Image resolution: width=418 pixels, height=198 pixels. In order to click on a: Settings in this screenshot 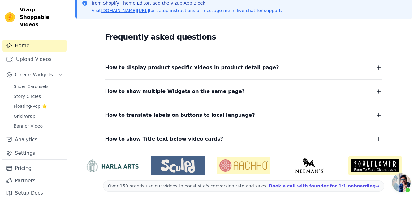, I will do `click(34, 153)`.